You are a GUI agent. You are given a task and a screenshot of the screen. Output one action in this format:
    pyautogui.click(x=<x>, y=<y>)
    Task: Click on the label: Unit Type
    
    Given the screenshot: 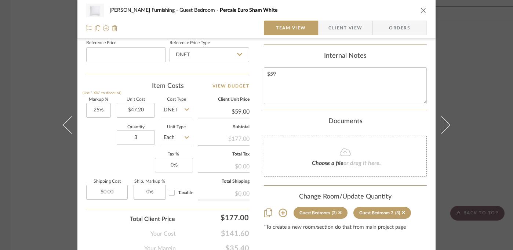 What is the action you would take?
    pyautogui.click(x=176, y=127)
    